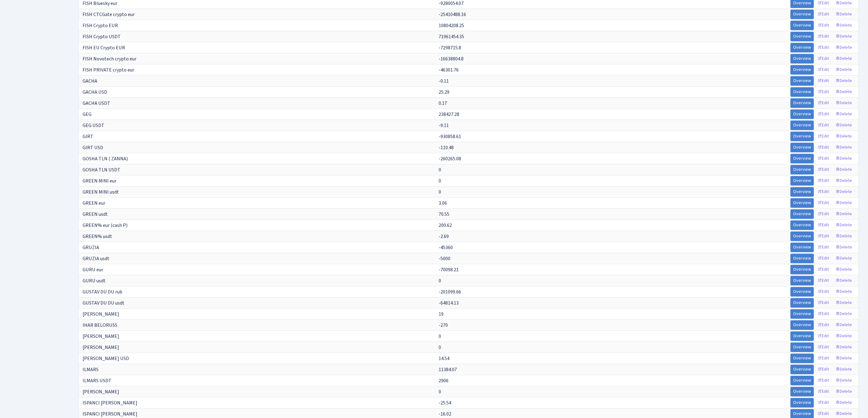  I want to click on span: -70098.21, so click(449, 270).